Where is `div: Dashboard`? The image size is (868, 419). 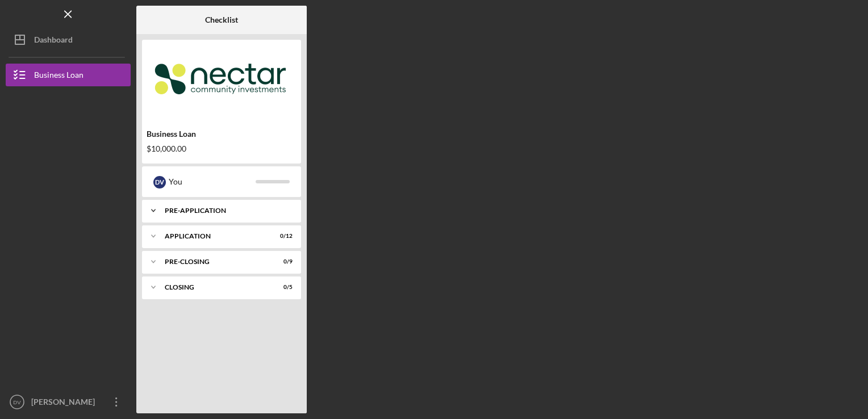
div: Dashboard is located at coordinates (53, 41).